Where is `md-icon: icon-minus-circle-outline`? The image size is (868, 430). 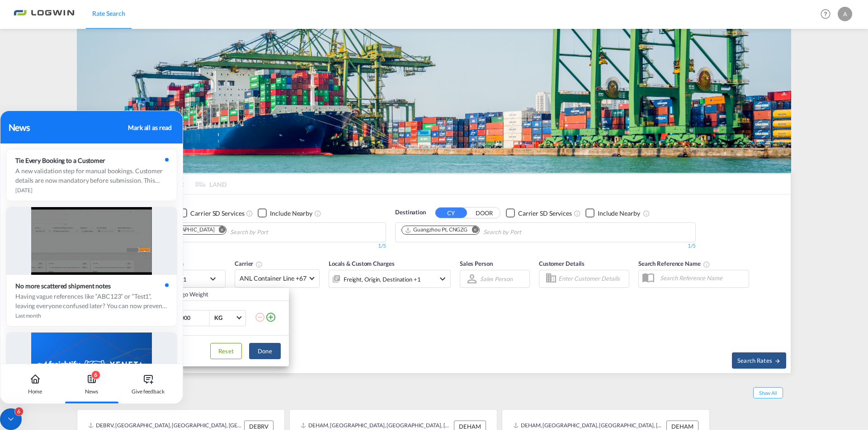
md-icon: icon-minus-circle-outline is located at coordinates (260, 317).